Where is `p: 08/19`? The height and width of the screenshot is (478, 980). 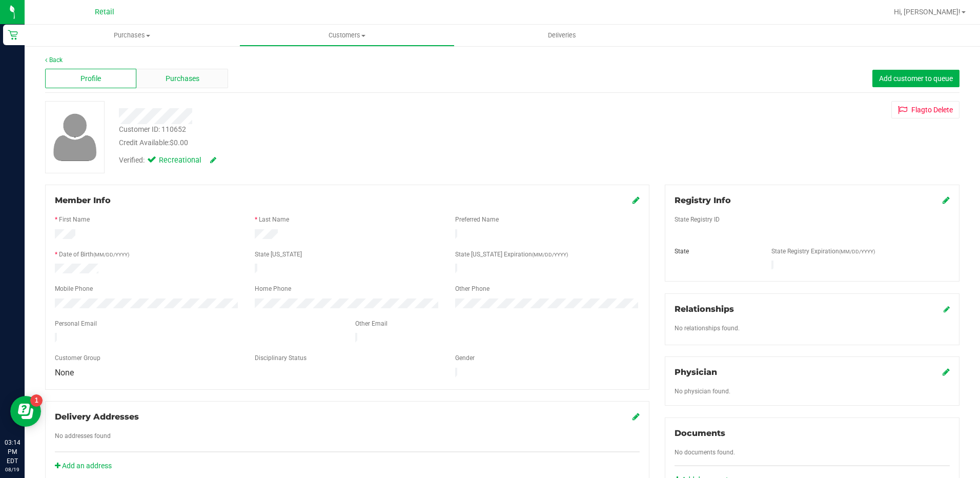
p: 08/19 is located at coordinates (12, 469).